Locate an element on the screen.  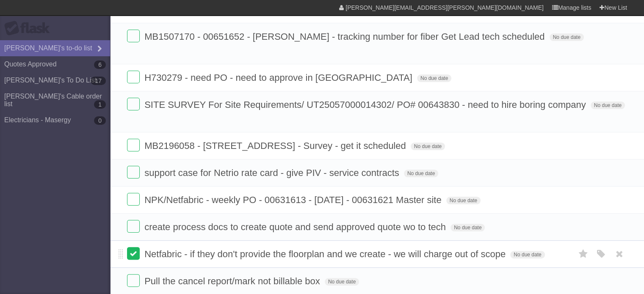
b: 17 is located at coordinates (98, 81).